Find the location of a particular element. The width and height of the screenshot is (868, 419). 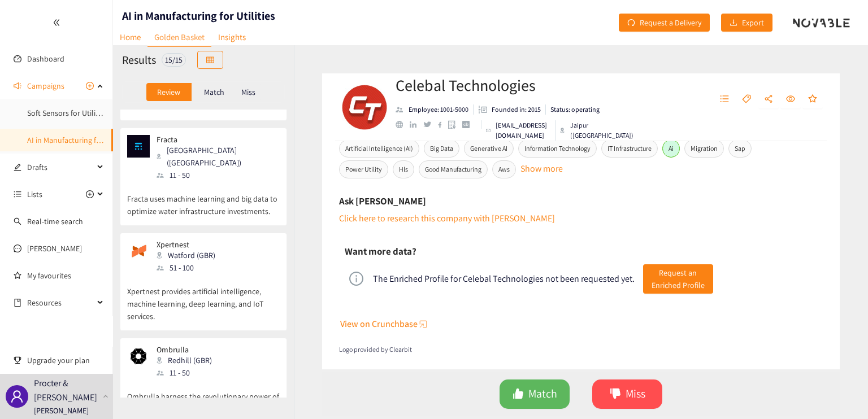

p: Employee: 1001-5000 is located at coordinates (439, 109).